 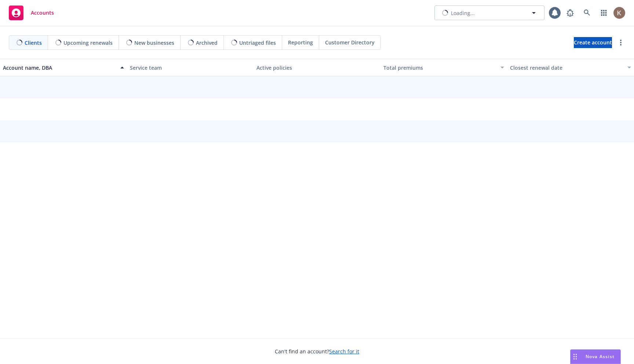 What do you see at coordinates (59, 67) in the screenshot?
I see `div: Account name, DBA` at bounding box center [59, 67].